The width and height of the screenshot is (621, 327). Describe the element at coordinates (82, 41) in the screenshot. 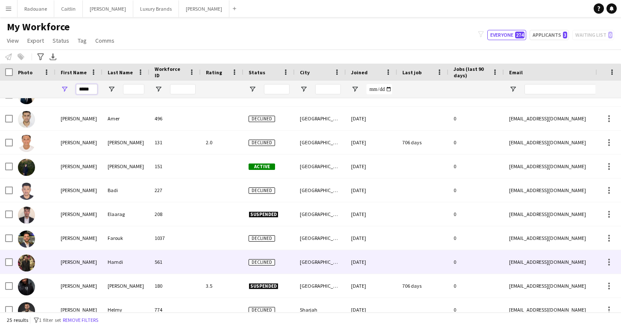

I see `span: Tag` at that location.